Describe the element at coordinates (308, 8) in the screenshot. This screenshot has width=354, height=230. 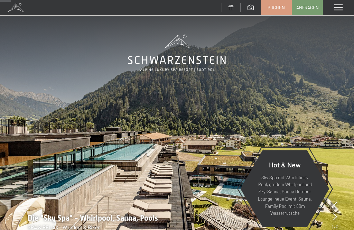
I see `a: Anfragen` at that location.